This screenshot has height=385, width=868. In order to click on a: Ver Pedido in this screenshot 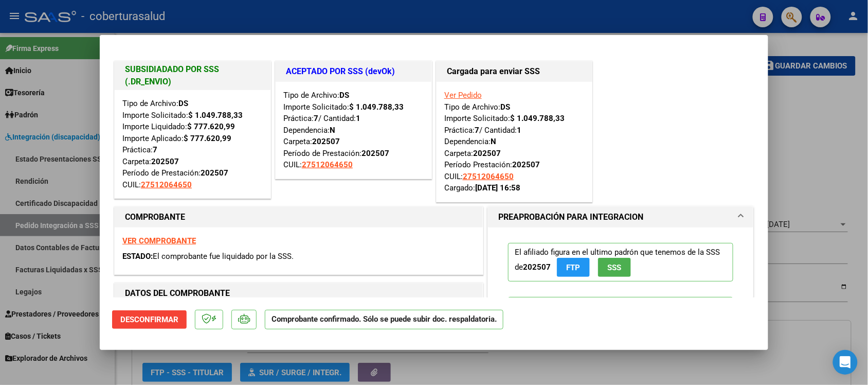, I will do `click(463, 95)`.